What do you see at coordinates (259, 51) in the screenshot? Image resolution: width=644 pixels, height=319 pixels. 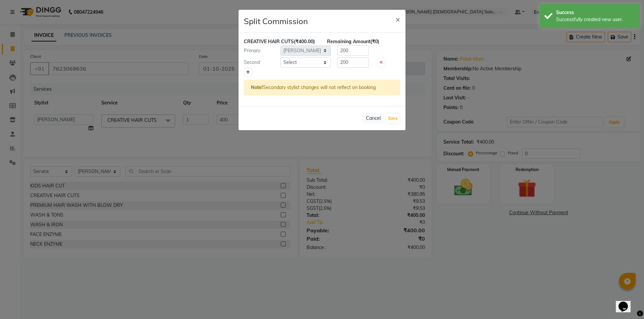 I see `div: Primary` at bounding box center [259, 51].